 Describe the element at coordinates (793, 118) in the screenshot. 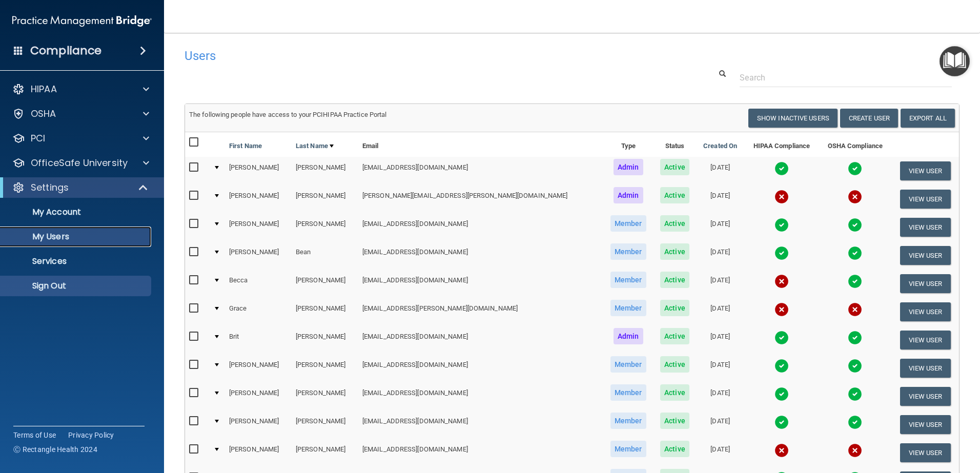

I see `button: Show Inactive Users` at that location.